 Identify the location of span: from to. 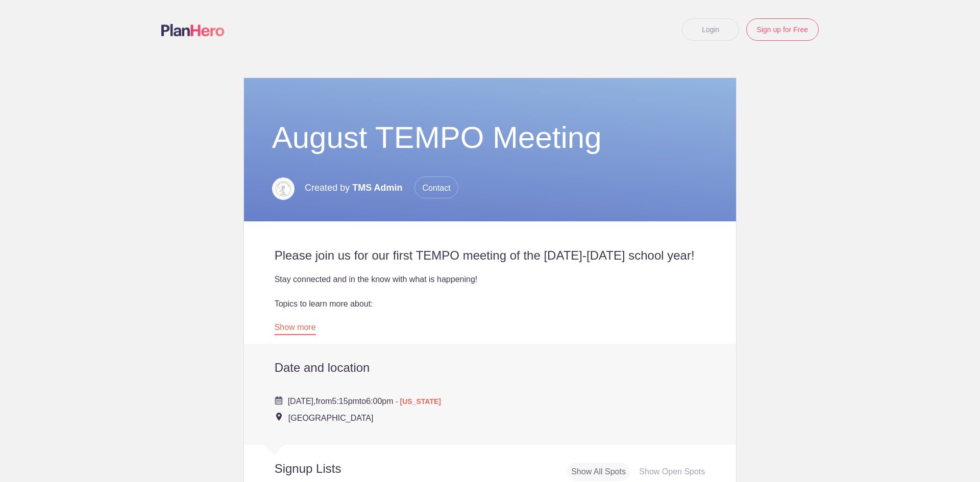
(364, 401).